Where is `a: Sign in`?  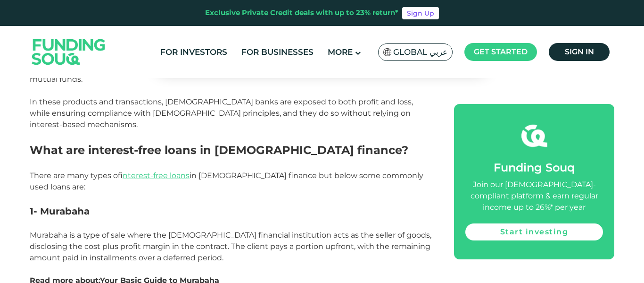 a: Sign in is located at coordinates (579, 52).